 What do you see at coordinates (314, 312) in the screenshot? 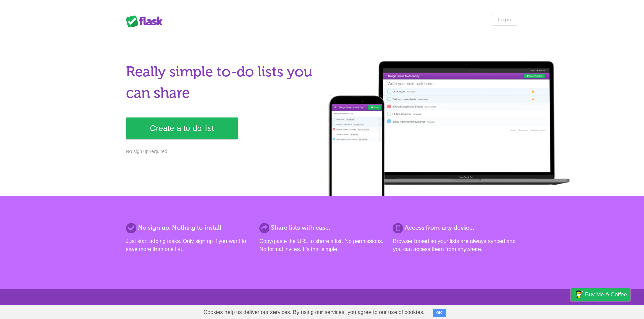
I see `span: Cookies help us deliver our services. By using our services, you agree to our use of cookies.` at bounding box center [314, 312].